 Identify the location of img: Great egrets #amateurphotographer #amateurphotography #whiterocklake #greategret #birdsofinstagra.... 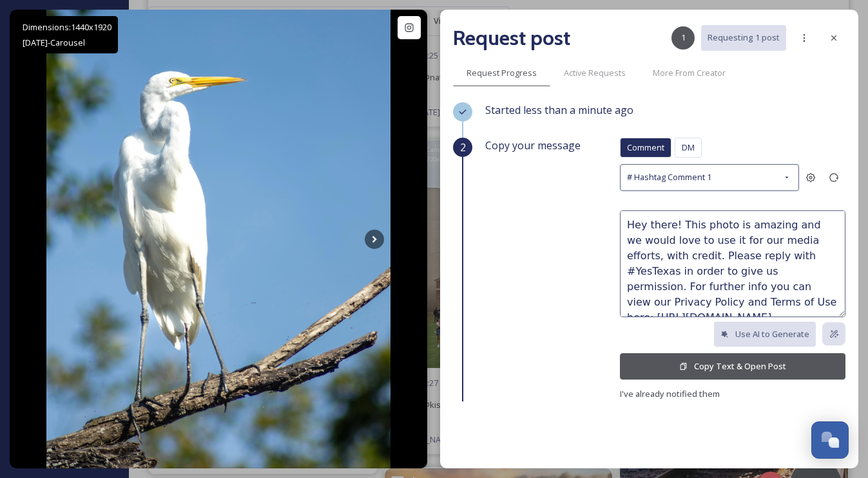
(218, 239).